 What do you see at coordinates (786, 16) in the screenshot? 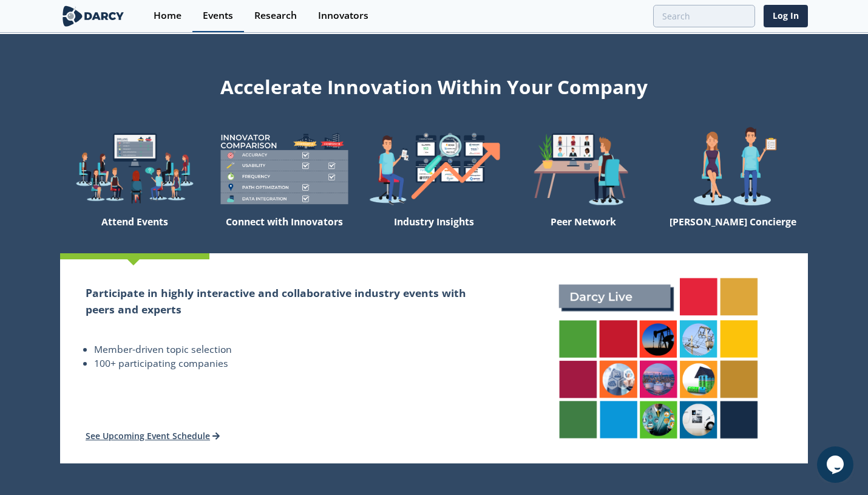
I see `a: Log In` at bounding box center [786, 16].